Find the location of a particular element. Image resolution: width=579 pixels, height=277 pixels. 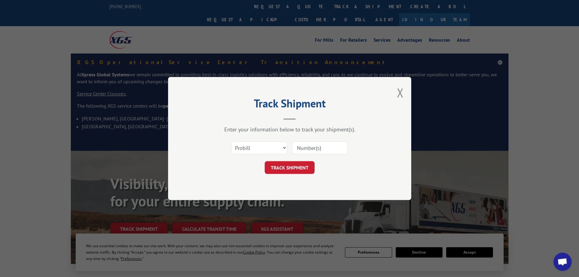

button: TRACK SHIPMENT is located at coordinates (289, 167).